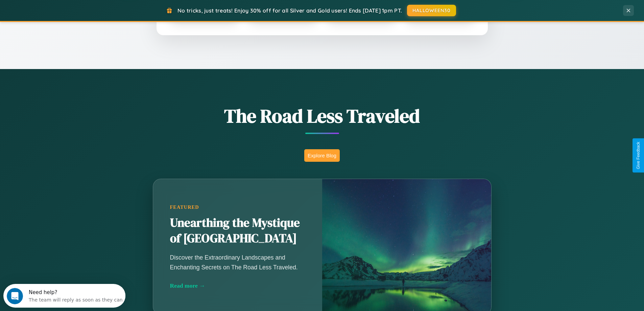 The image size is (644, 311). I want to click on p: Discover the Extraordinary Landscapes and Enchanting Secrets on The Road Less Traveled., so click(238, 263).